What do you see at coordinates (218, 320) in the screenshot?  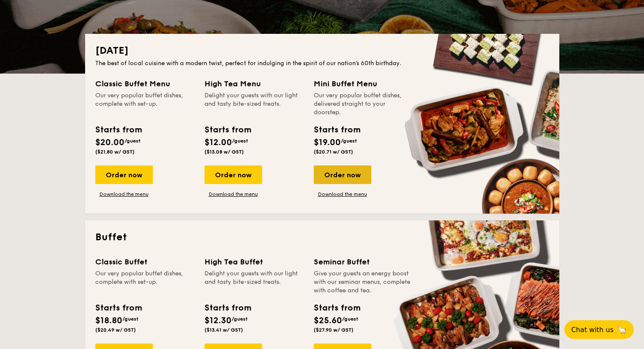 I see `span: $12.30` at bounding box center [218, 320].